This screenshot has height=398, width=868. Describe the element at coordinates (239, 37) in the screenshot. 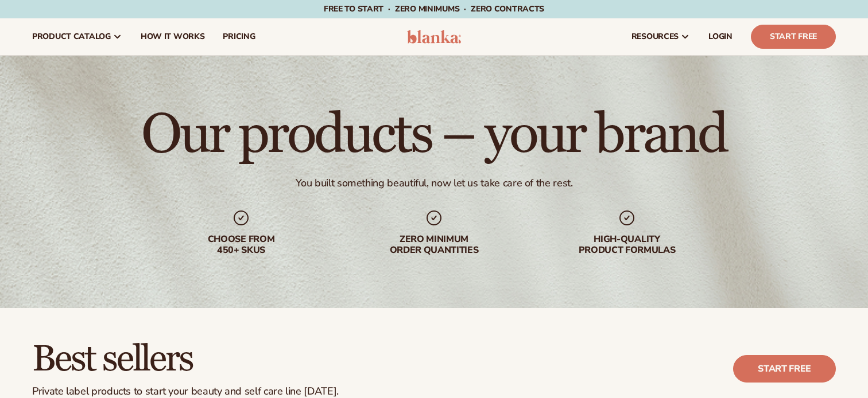

I see `span: pricing` at that location.